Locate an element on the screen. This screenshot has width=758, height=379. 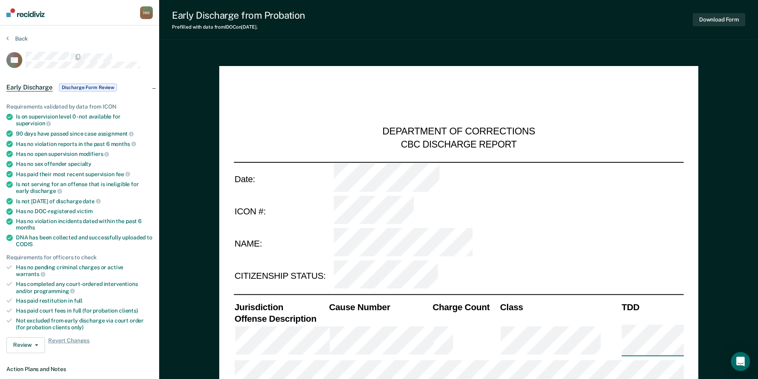
span: modifiers is located at coordinates (94, 154).